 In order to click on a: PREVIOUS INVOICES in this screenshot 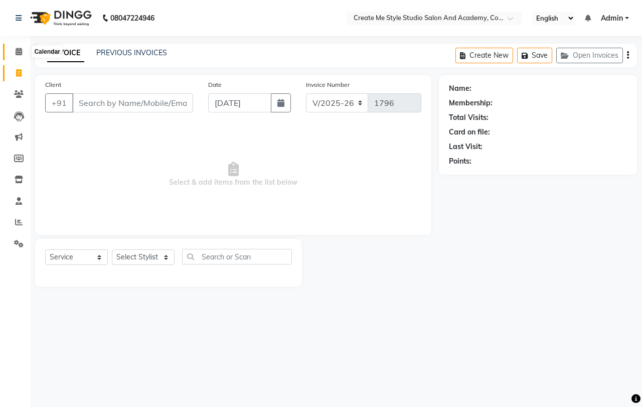, I will do `click(131, 53)`.